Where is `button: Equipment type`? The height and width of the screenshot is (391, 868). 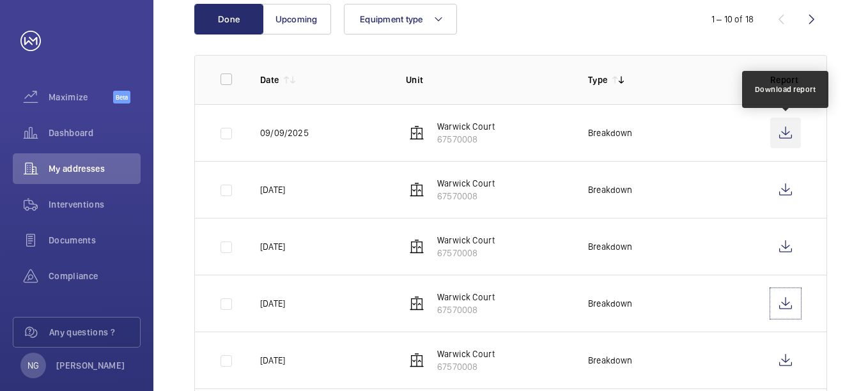 button: Equipment type is located at coordinates (400, 19).